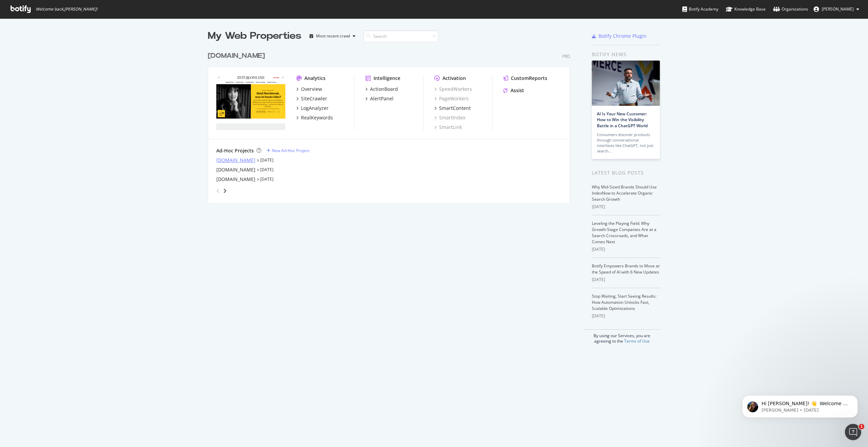 This screenshot has width=868, height=447. What do you see at coordinates (514, 91) in the screenshot?
I see `a: Assist` at bounding box center [514, 91].